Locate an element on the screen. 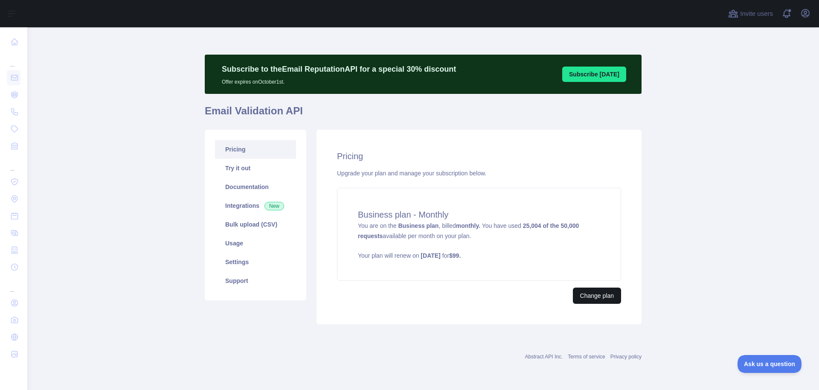  p: Subscribe to the Email Reputation API for a special 30 % discount is located at coordinates (339, 69).